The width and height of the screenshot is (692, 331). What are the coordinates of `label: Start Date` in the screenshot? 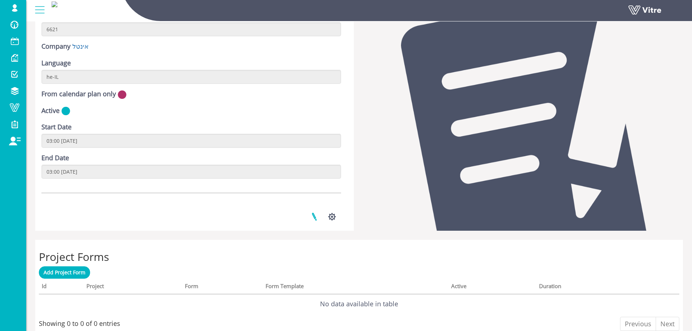 It's located at (56, 127).